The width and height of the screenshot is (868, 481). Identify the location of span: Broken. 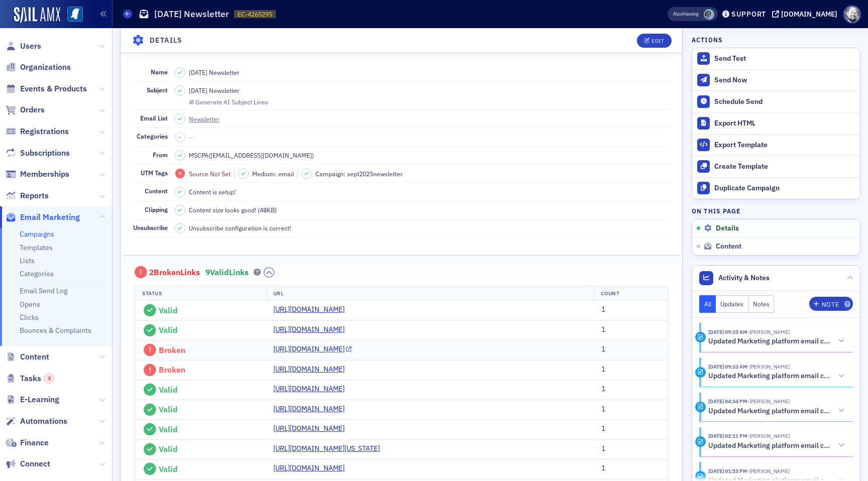
(172, 350).